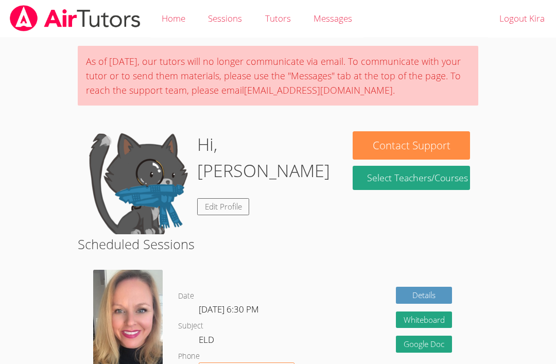 This screenshot has height=364, width=556. What do you see at coordinates (186, 296) in the screenshot?
I see `dt: Date` at bounding box center [186, 296].